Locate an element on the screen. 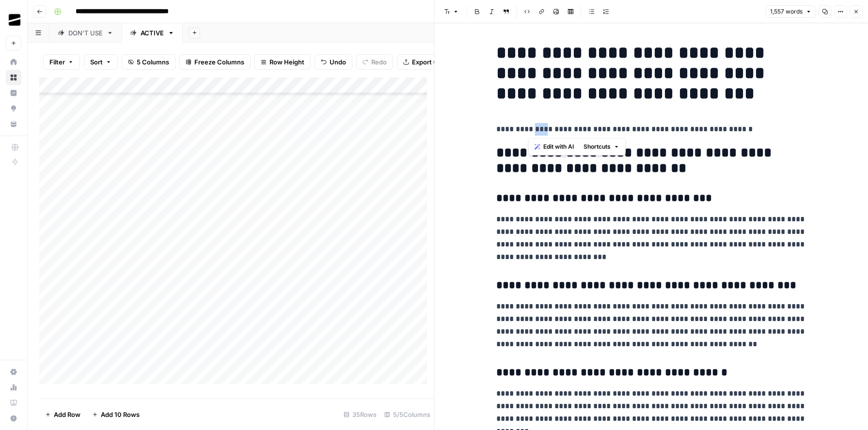 This screenshot has width=868, height=430. div: 5/5 Columns is located at coordinates (407, 415).